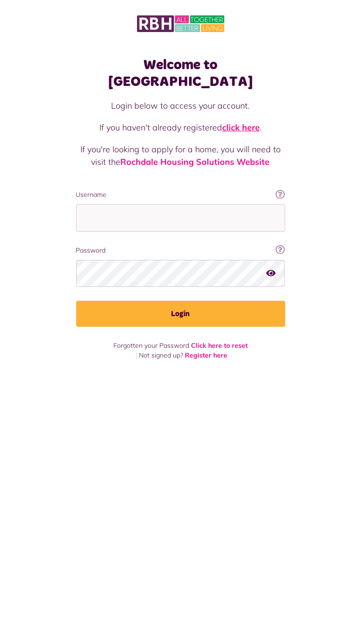  What do you see at coordinates (180, 155) in the screenshot?
I see `p: If you're looking to apply for a home, you will need to visit the` at bounding box center [180, 155].